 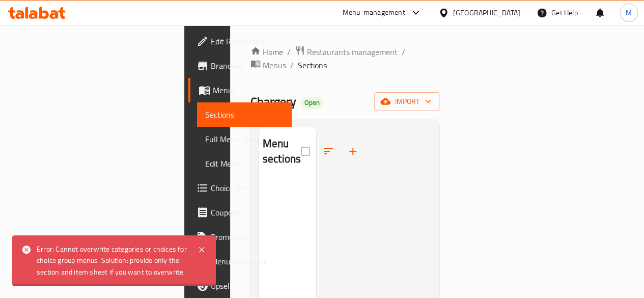 What do you see at coordinates (240, 237) in the screenshot?
I see `a: Promotions` at bounding box center [240, 237].